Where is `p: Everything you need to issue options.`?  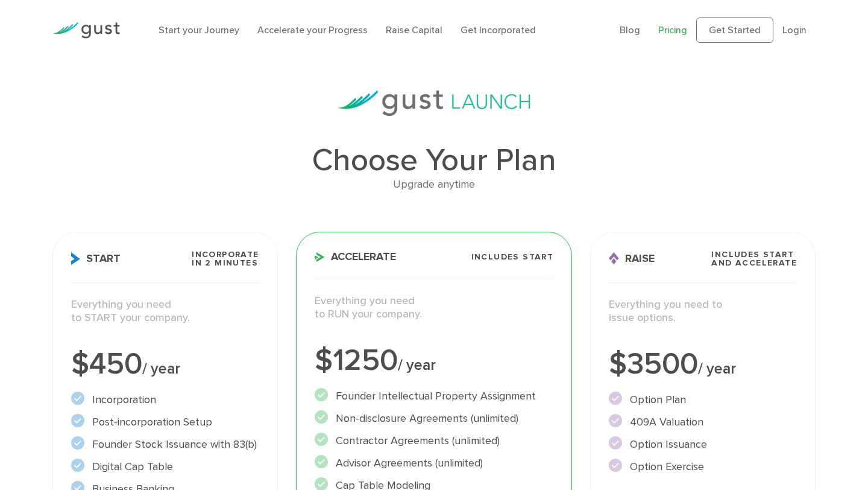 p: Everything you need to issue options. is located at coordinates (703, 311).